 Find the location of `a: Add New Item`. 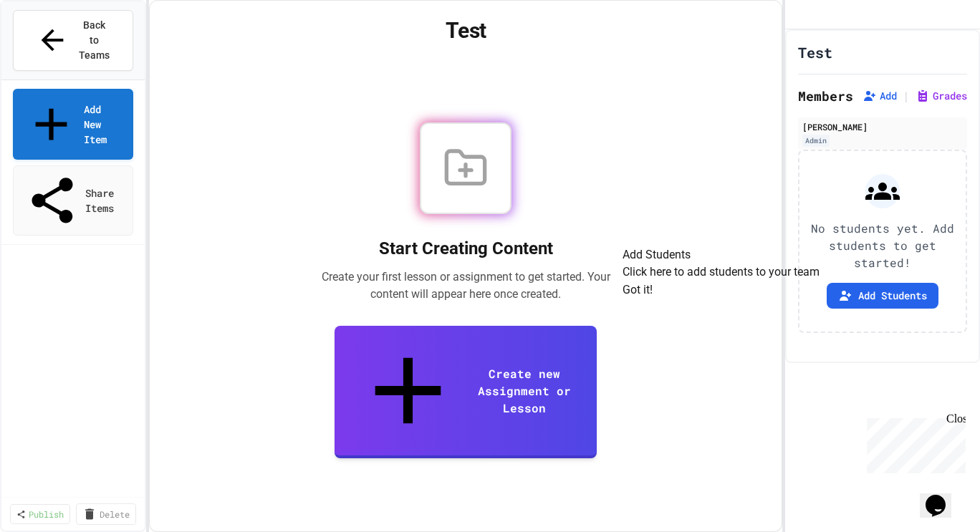

a: Add New Item is located at coordinates (73, 124).